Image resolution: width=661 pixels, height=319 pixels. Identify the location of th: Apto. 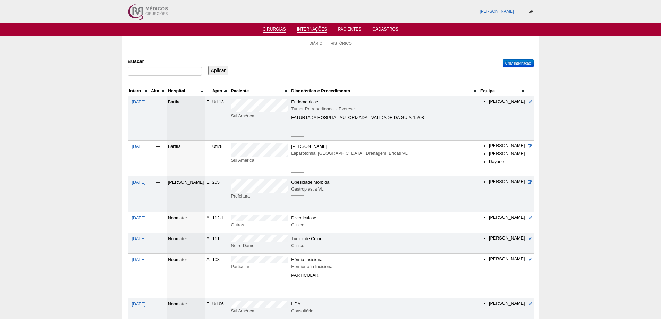
(220, 91).